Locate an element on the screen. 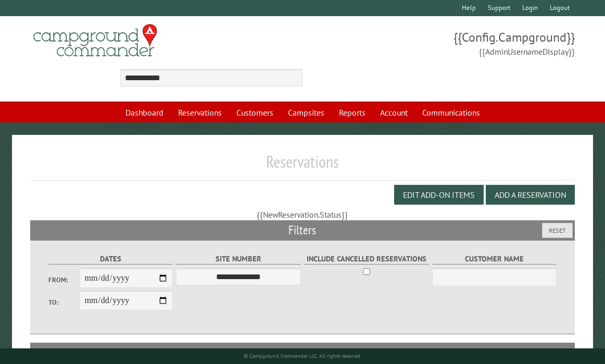  th: Customer is located at coordinates (317, 352).